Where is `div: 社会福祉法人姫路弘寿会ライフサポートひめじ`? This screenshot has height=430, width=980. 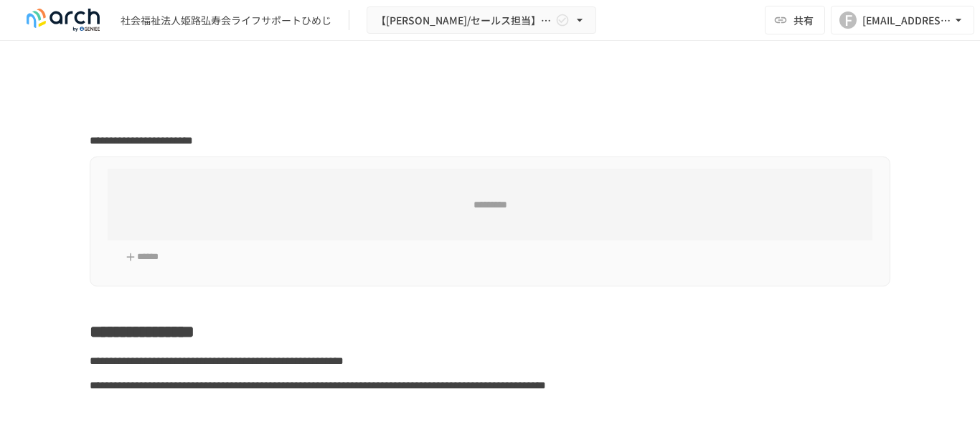 div: 社会福祉法人姫路弘寿会ライフサポートひめじ is located at coordinates (226, 20).